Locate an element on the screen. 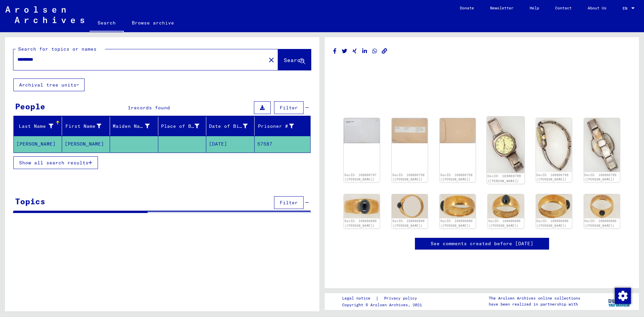 The image size is (644, 317). img: yv_logo.png is located at coordinates (620, 301).